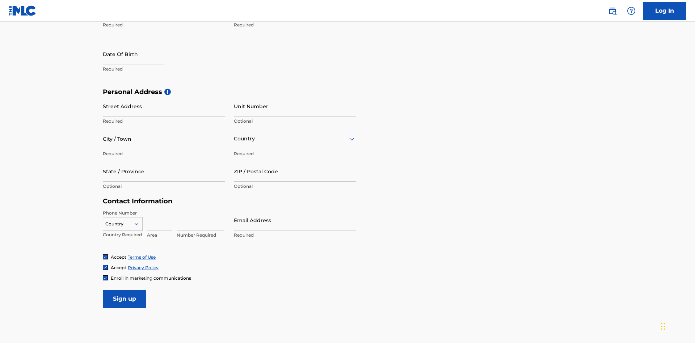 Image resolution: width=695 pixels, height=343 pixels. What do you see at coordinates (664, 11) in the screenshot?
I see `a: Log In` at bounding box center [664, 11].